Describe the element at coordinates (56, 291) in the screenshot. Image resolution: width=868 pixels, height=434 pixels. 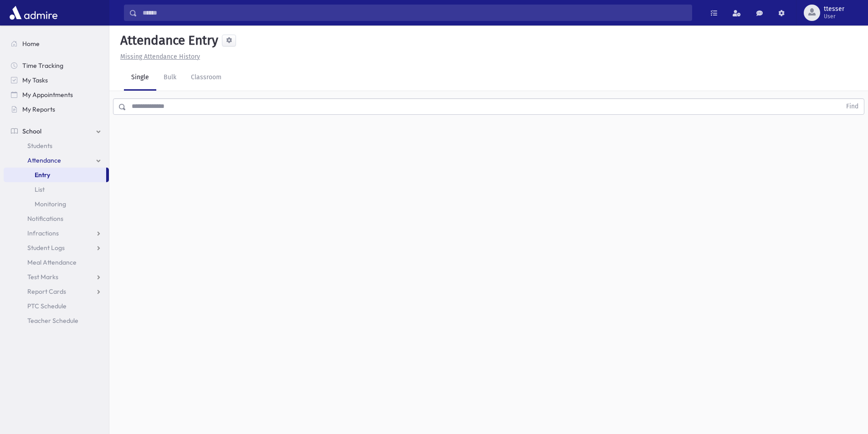
I see `a: Report Cards` at that location.